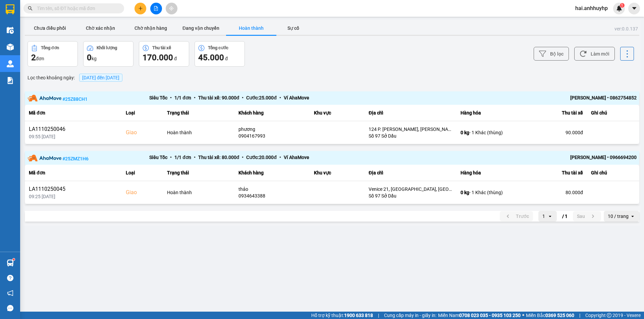 The width and height of the screenshot is (644, 319). What do you see at coordinates (410, 315) in the screenshot?
I see `span: Cung cấp máy in - giấy in:` at bounding box center [410, 315].